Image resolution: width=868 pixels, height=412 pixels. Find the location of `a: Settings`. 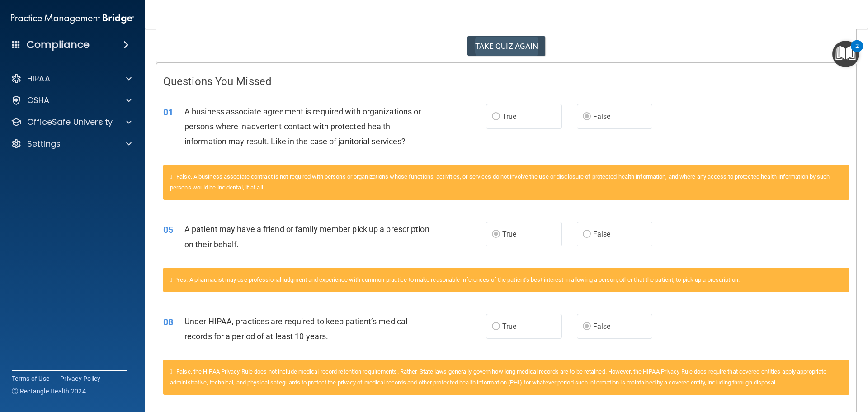

a: Settings is located at coordinates (71, 144).